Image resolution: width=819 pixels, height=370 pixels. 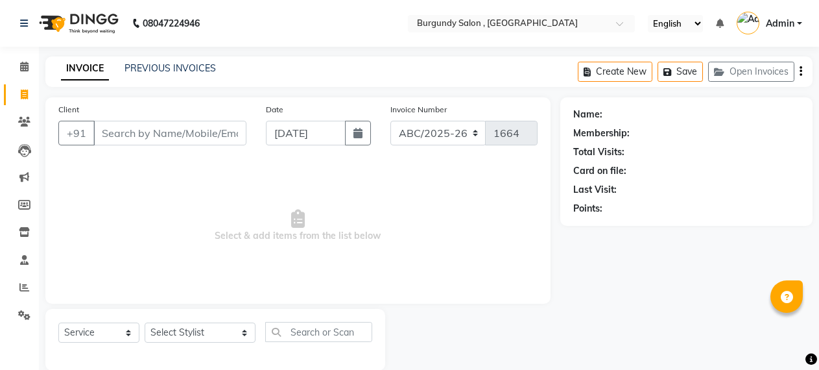 I want to click on a: INVOICE, so click(x=85, y=69).